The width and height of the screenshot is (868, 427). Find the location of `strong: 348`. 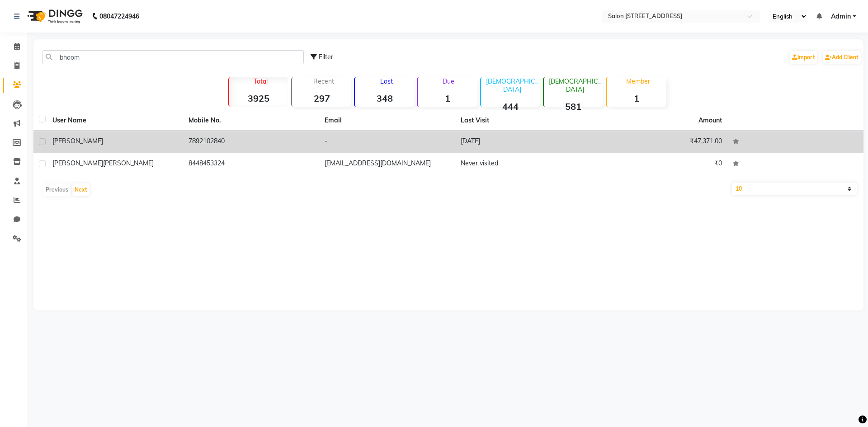

strong: 348 is located at coordinates (385, 98).